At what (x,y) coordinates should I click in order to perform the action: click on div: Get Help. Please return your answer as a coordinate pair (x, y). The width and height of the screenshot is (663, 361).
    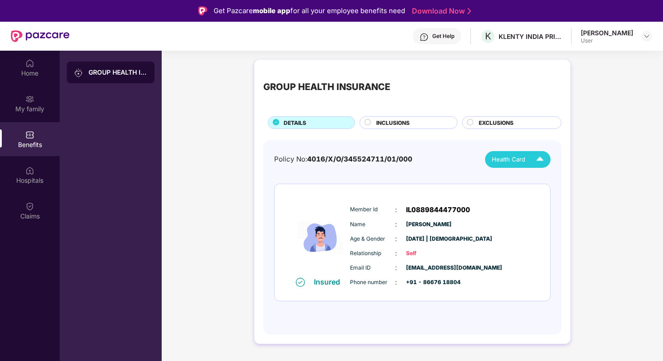
    Looking at the image, I should click on (443, 36).